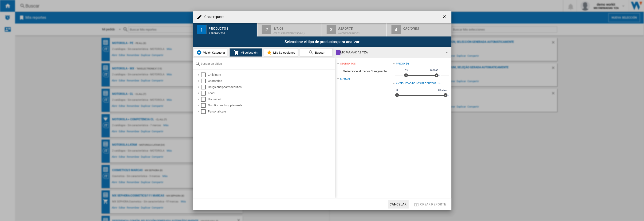 This screenshot has width=644, height=221. What do you see at coordinates (232, 27) in the screenshot?
I see `div: Productos` at bounding box center [232, 27].